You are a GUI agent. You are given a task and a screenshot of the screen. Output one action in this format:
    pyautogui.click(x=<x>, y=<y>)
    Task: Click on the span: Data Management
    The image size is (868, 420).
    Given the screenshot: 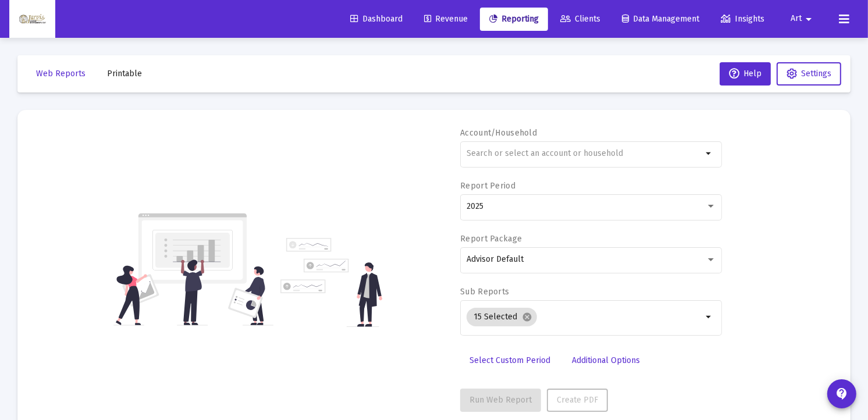 What is the action you would take?
    pyautogui.click(x=661, y=19)
    